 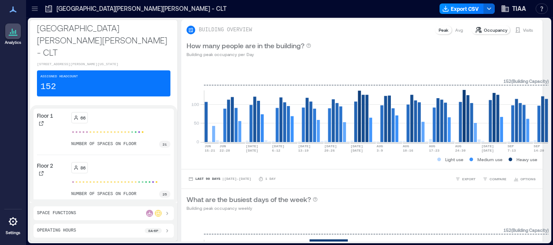 I want to click on p: Operating Hours, so click(x=56, y=231).